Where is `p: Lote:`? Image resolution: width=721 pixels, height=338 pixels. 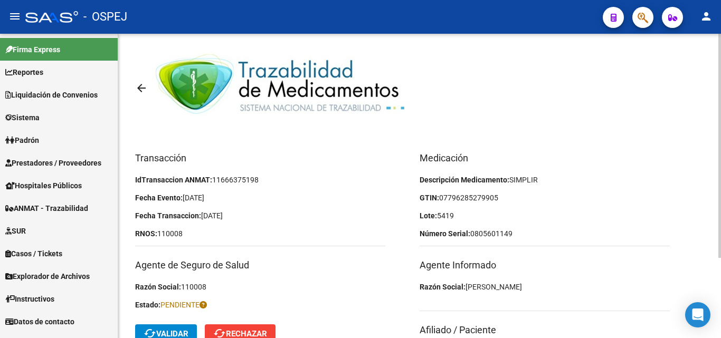
p: Lote: is located at coordinates (545, 216).